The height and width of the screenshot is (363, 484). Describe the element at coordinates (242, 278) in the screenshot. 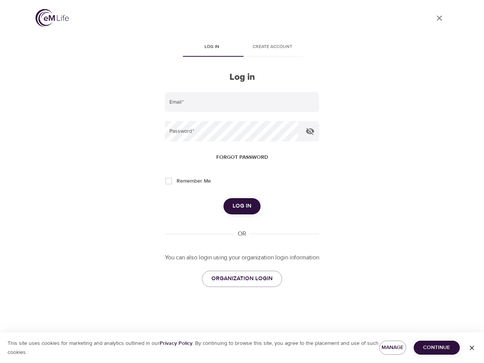

I see `a: ORGANIZATION LOGIN` at that location.